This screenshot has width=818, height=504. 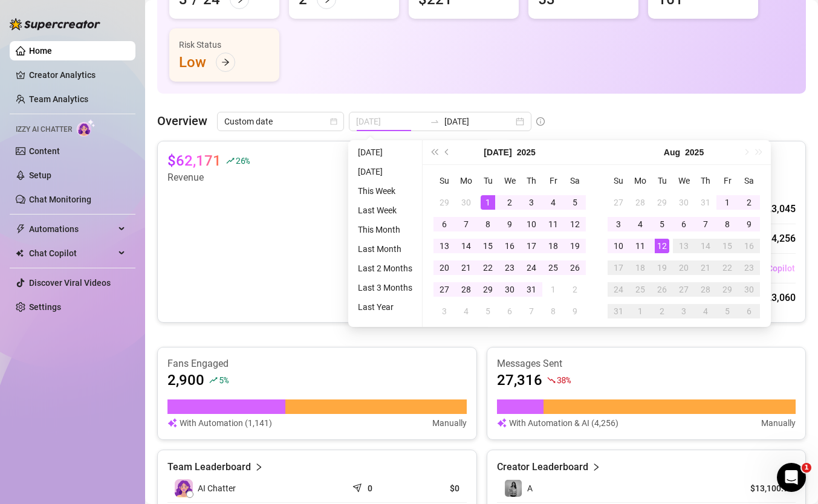 I want to click on article: Manually, so click(x=449, y=423).